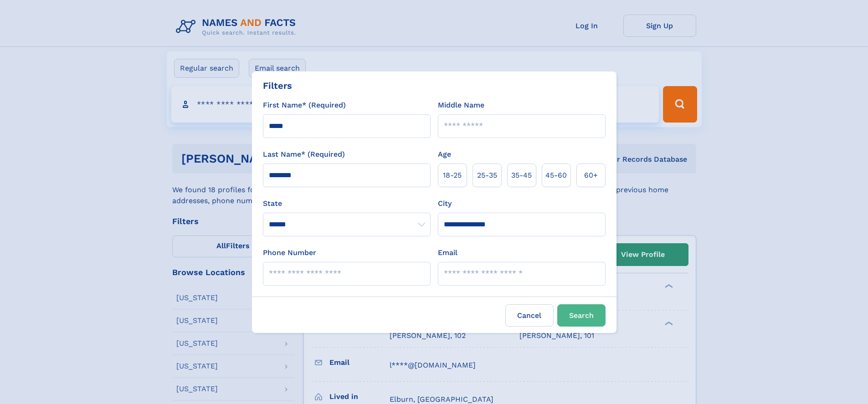  Describe the element at coordinates (445, 204) in the screenshot. I see `label: City` at that location.